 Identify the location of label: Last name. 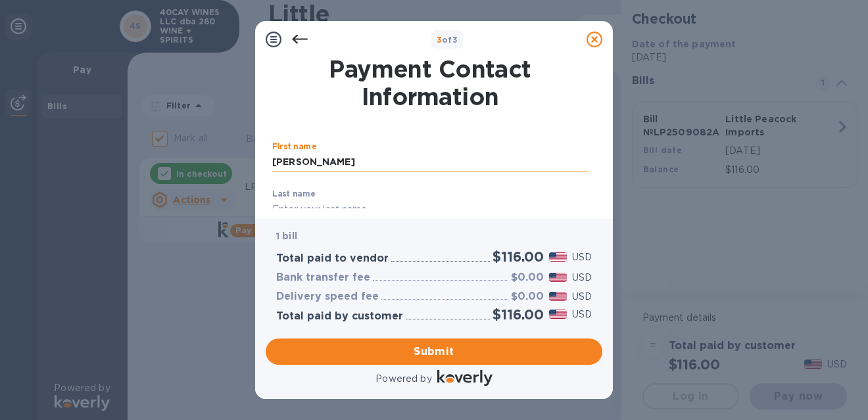
(294, 194).